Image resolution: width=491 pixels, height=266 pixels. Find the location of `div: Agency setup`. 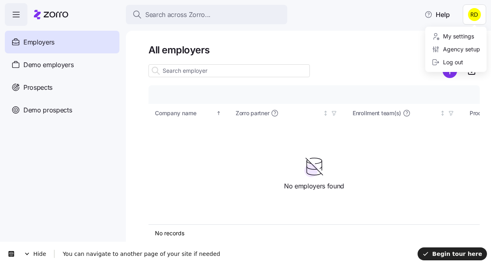

div: Agency setup is located at coordinates (456, 49).